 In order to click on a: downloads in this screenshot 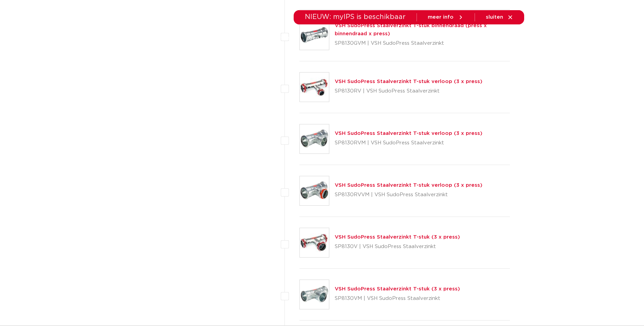, I will do `click(370, 38)`.